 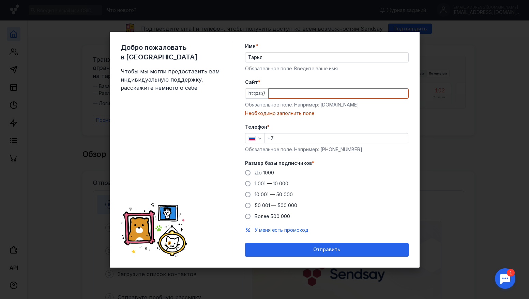 I want to click on button: Отправить, so click(x=327, y=250).